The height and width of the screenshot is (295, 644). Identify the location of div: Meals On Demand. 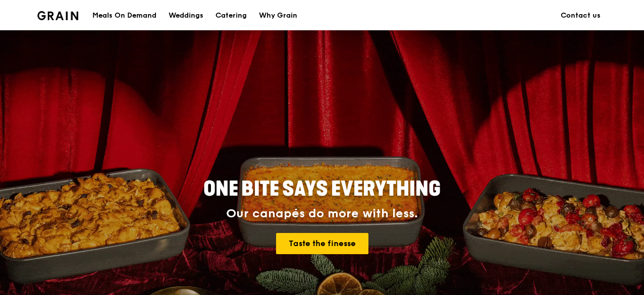
(124, 16).